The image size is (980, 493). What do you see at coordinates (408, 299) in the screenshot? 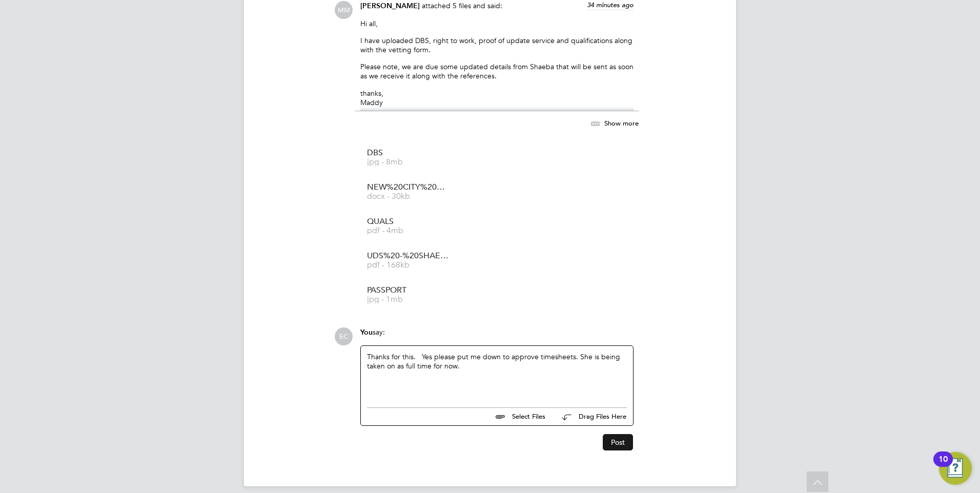
I see `span: jpg - 1mb` at bounding box center [408, 299].